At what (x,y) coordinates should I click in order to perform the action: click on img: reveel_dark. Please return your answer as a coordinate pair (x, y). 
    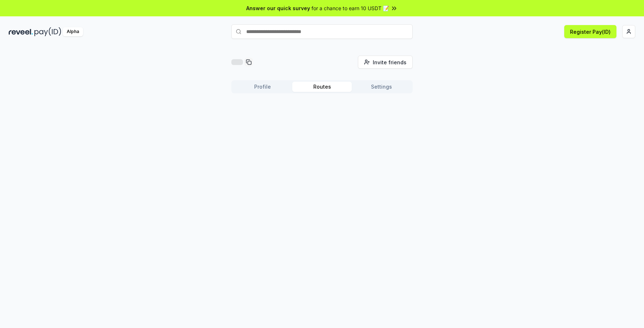
    Looking at the image, I should click on (21, 32).